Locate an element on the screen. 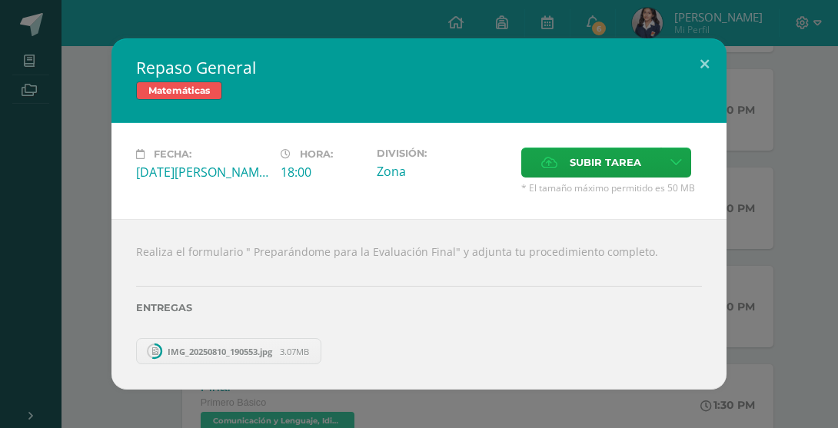  div: 18:00 is located at coordinates (322, 172).